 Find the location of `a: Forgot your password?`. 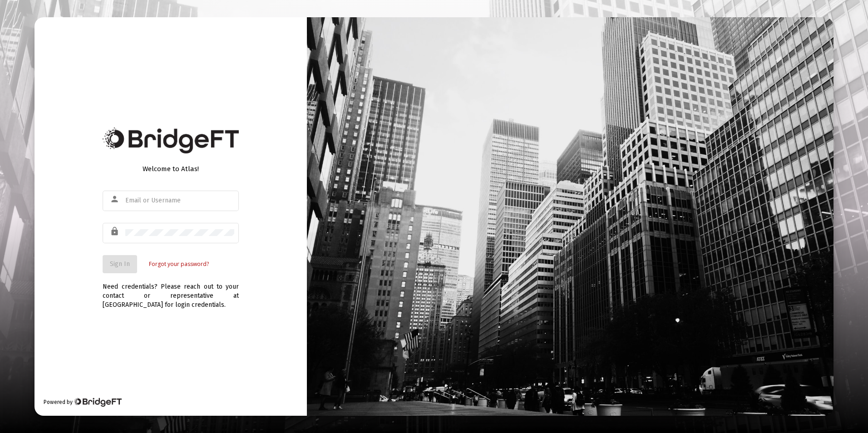

a: Forgot your password? is located at coordinates (179, 264).